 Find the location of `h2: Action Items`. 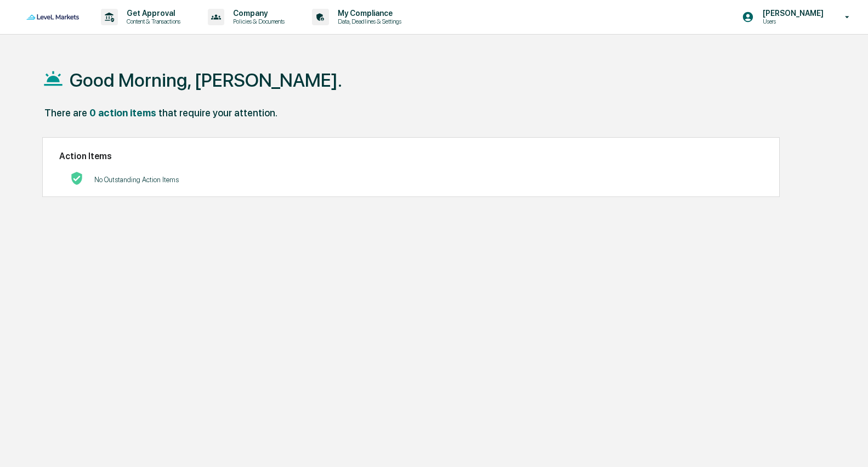

h2: Action Items is located at coordinates (411, 156).